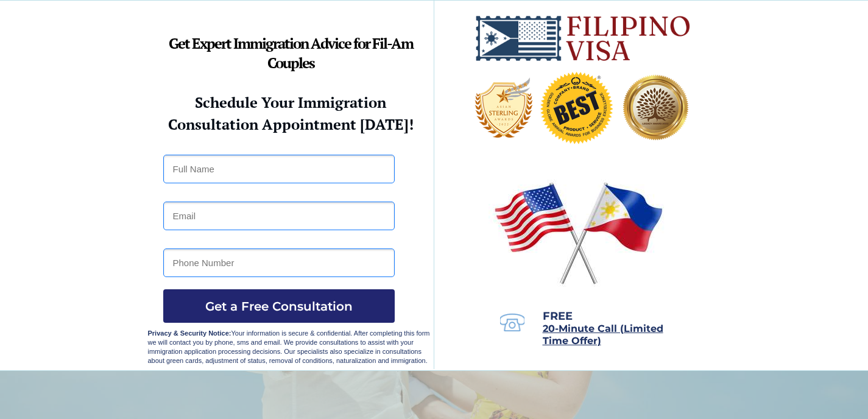 The width and height of the screenshot is (868, 419). I want to click on span: Get a Free Consultation, so click(279, 306).